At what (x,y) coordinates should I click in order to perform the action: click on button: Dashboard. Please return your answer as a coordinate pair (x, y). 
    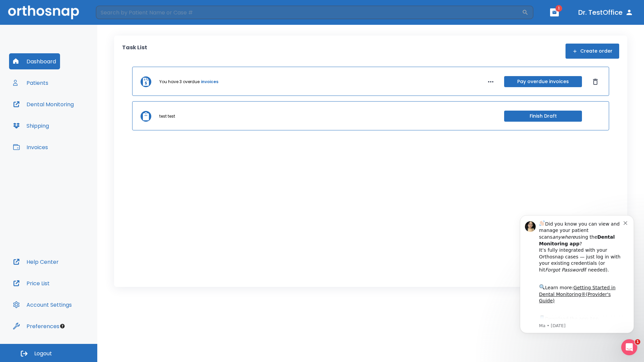
    Looking at the image, I should click on (35, 61).